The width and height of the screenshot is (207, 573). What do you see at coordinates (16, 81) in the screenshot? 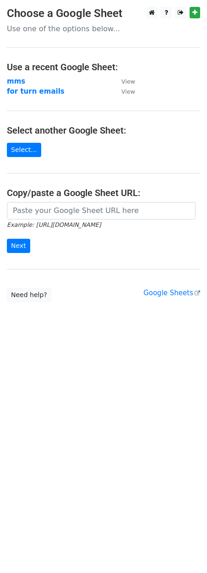
I see `strong: mms` at bounding box center [16, 81].